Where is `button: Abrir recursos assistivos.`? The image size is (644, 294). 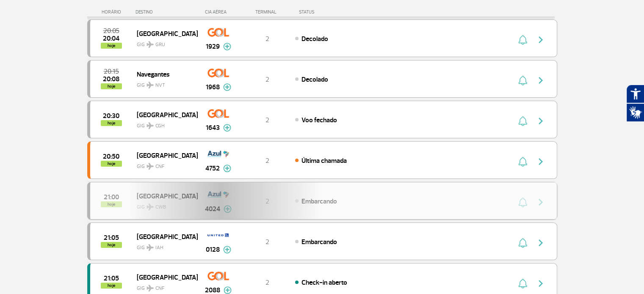 button: Abrir recursos assistivos. is located at coordinates (635, 94).